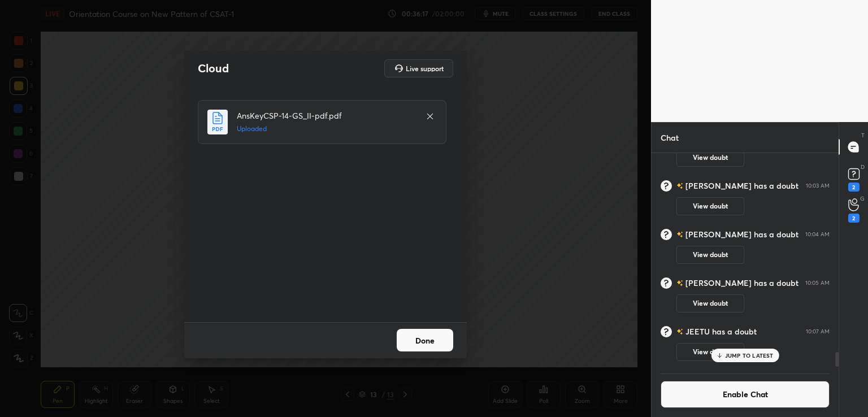 The width and height of the screenshot is (868, 417). I want to click on button: Enable Chat, so click(744, 394).